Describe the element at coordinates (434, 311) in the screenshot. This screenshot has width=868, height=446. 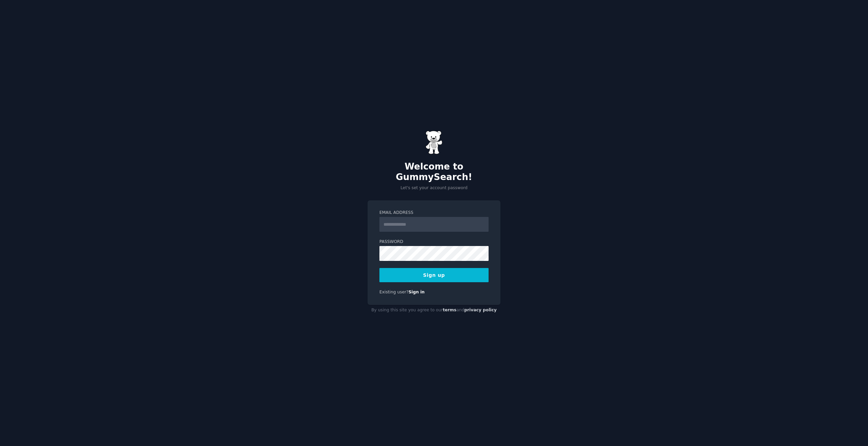
I see `div: By using this site you agree to our and` at that location.